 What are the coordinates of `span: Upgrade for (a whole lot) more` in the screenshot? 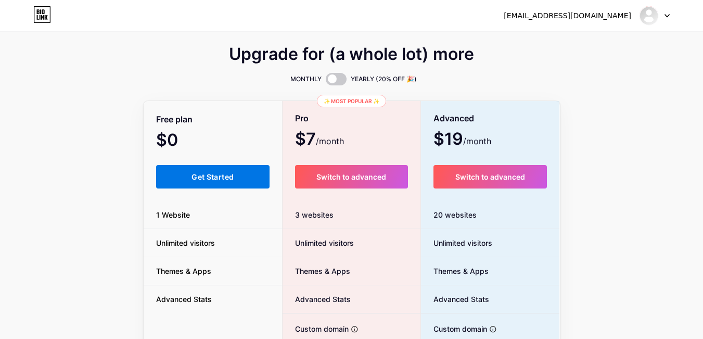 It's located at (351, 54).